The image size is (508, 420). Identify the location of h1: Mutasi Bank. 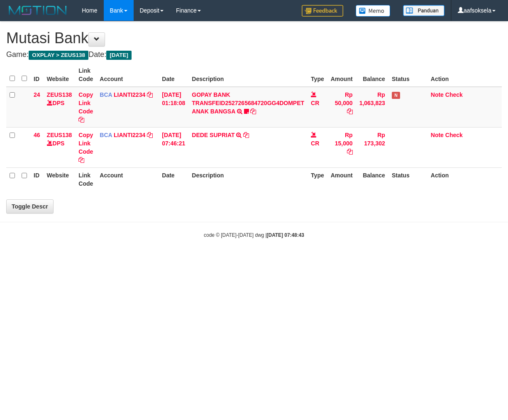
(254, 38).